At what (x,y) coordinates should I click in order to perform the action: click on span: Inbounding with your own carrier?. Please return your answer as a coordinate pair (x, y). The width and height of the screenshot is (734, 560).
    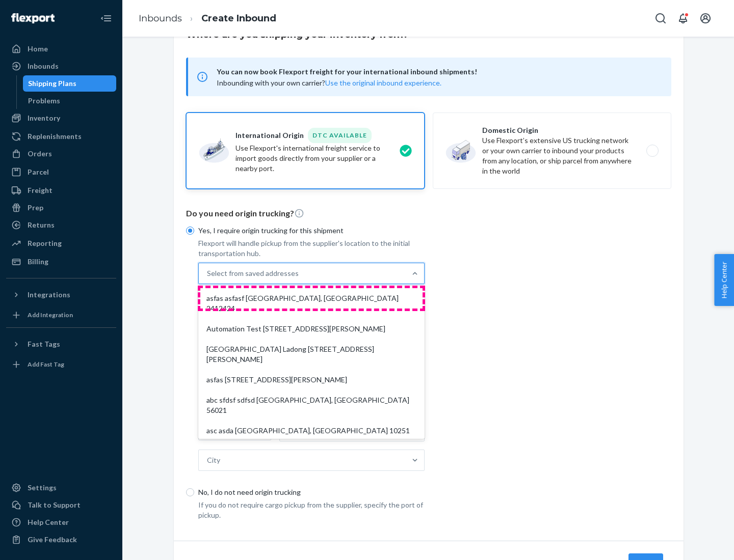
    Looking at the image, I should click on (329, 82).